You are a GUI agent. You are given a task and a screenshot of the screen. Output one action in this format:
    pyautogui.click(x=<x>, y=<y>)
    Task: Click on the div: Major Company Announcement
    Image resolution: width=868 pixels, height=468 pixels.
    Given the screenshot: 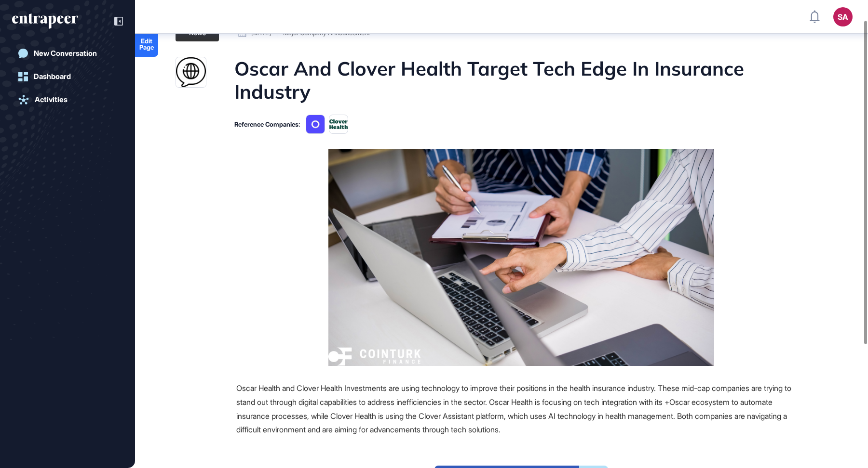 What is the action you would take?
    pyautogui.click(x=327, y=32)
    